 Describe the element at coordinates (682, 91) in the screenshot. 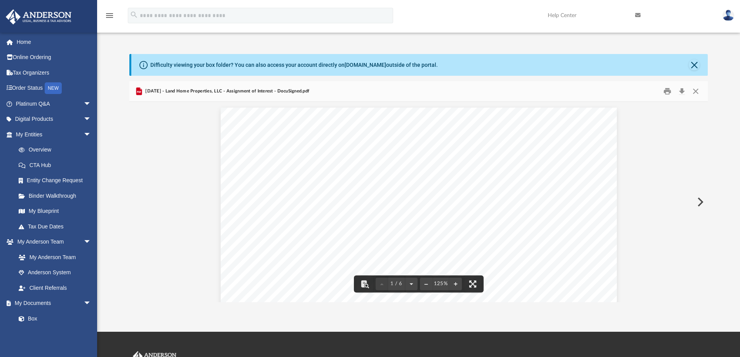

I see `button: Download` at that location.